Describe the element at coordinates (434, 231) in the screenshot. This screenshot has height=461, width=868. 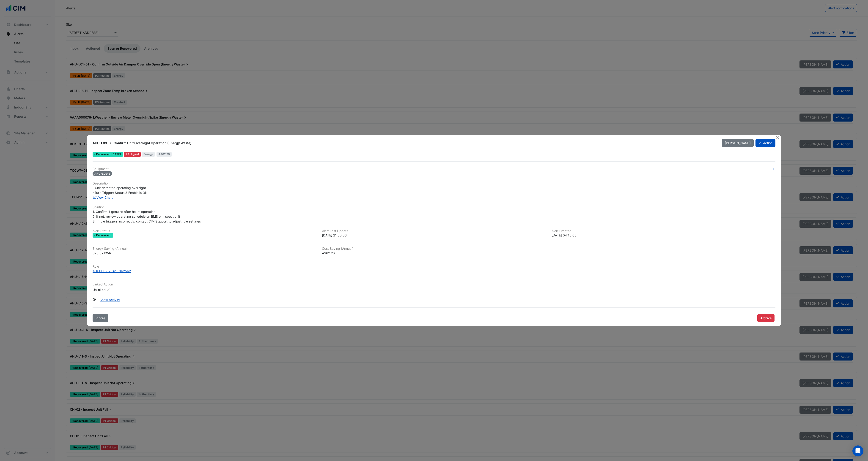
I see `h6: Alert Last Update` at that location.